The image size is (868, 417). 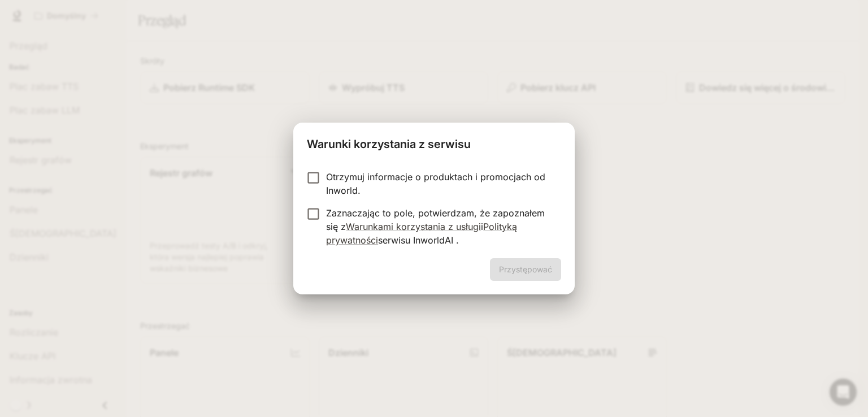 What do you see at coordinates (389, 144) in the screenshot?
I see `font: Warunki korzystania z serwisu` at bounding box center [389, 144].